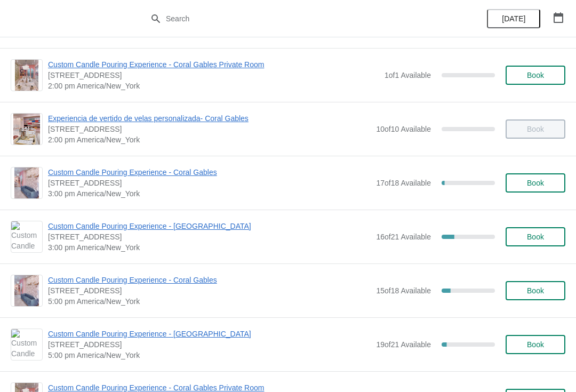  What do you see at coordinates (27, 291) in the screenshot?
I see `img: Custom Candle Pouring Experience - Coral Gables | 154 Giralda Avenue, Coral Gables, FL, USA | 5:0...` at bounding box center [27, 291].